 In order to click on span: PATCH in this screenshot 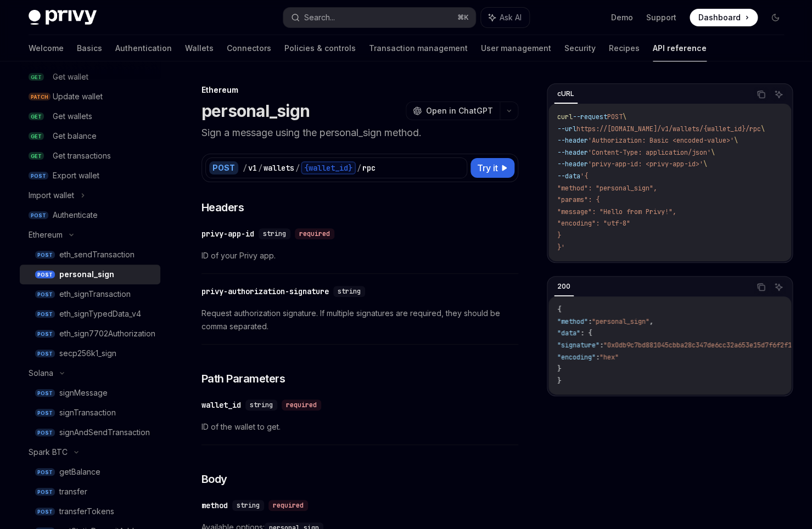, I will do `click(39, 97)`.